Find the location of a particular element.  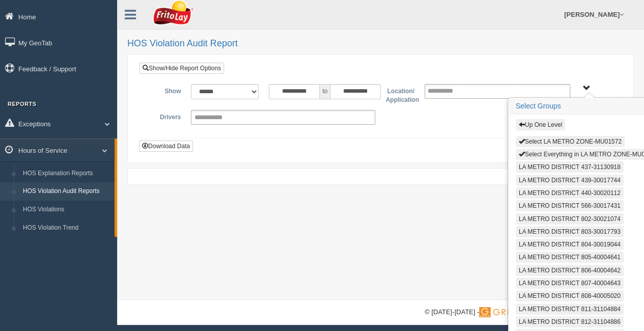

button: LA METRO DISTRICT 808-40005020 is located at coordinates (570, 296).